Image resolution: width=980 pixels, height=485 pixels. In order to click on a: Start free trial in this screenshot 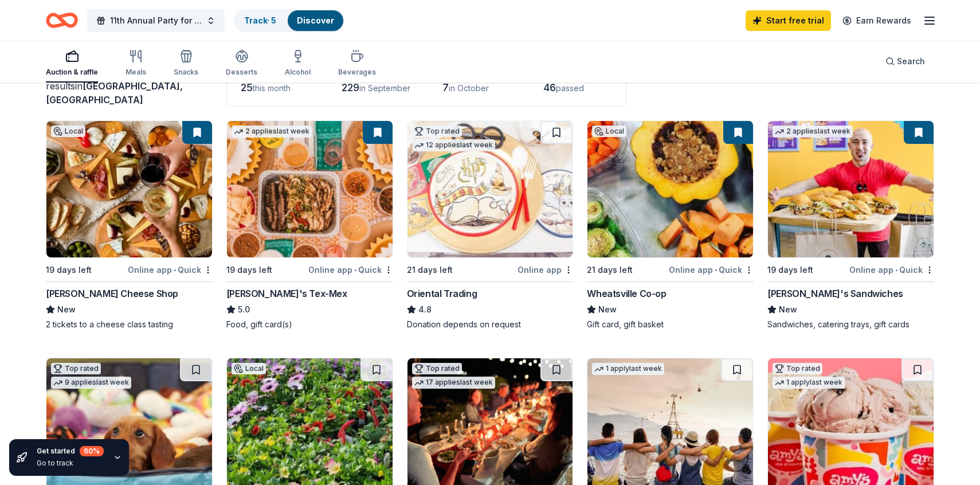, I will do `click(789, 21)`.